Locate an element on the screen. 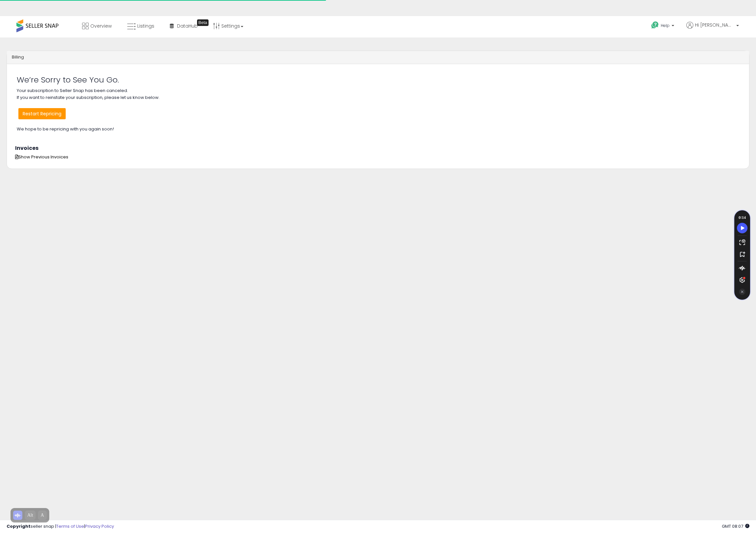  h3: Invoices is located at coordinates (378, 148).